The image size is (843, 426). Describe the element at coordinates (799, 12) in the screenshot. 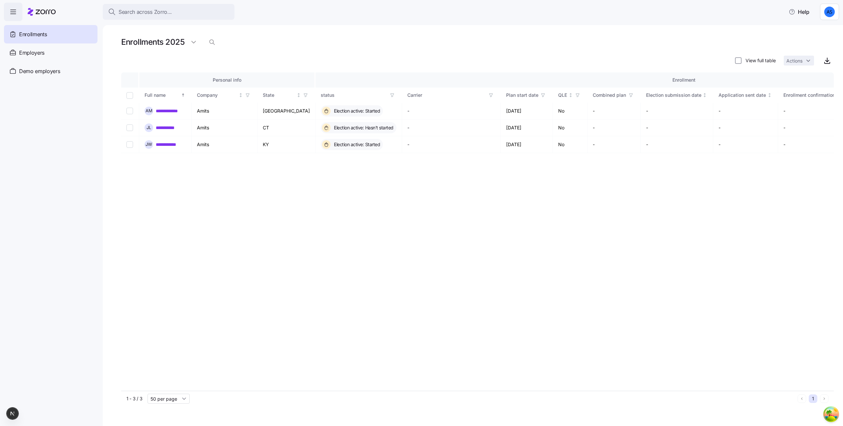

I see `span: Help` at that location.